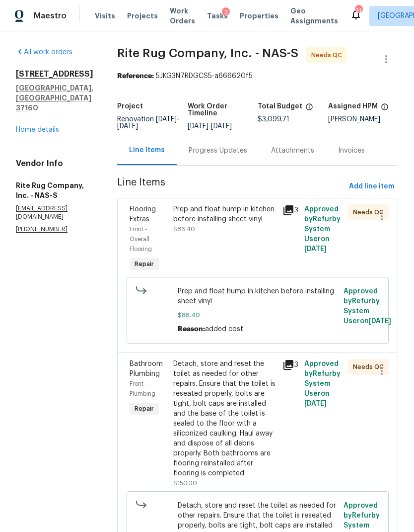 The width and height of the screenshot is (414, 532). What do you see at coordinates (372, 186) in the screenshot?
I see `span: Add line item` at bounding box center [372, 186].